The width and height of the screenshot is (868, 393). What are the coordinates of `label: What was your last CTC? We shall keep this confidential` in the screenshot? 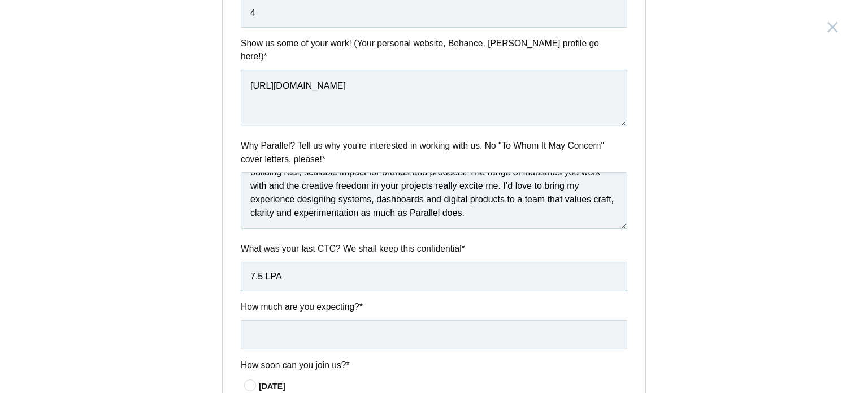 It's located at (434, 248).